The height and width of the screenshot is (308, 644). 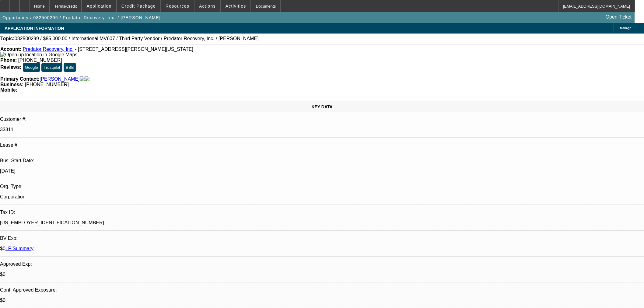 I want to click on strong: Account:, so click(x=11, y=49).